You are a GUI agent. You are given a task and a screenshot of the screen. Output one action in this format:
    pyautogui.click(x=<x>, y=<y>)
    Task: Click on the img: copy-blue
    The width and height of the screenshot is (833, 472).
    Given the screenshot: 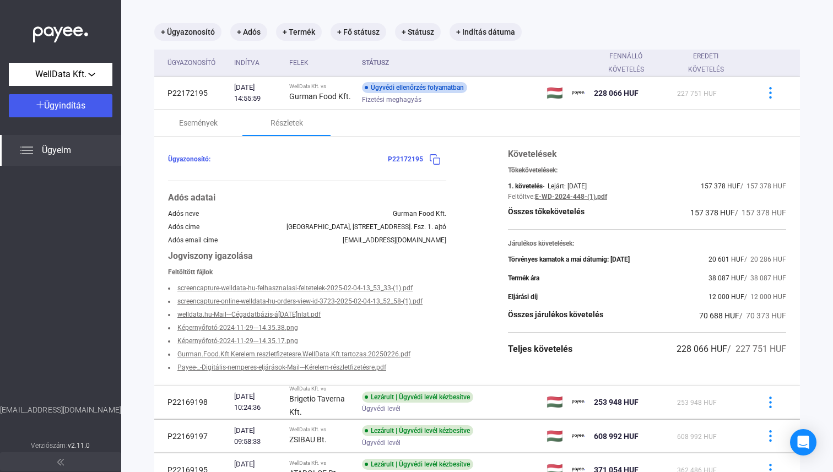 What is the action you would take?
    pyautogui.click(x=435, y=159)
    